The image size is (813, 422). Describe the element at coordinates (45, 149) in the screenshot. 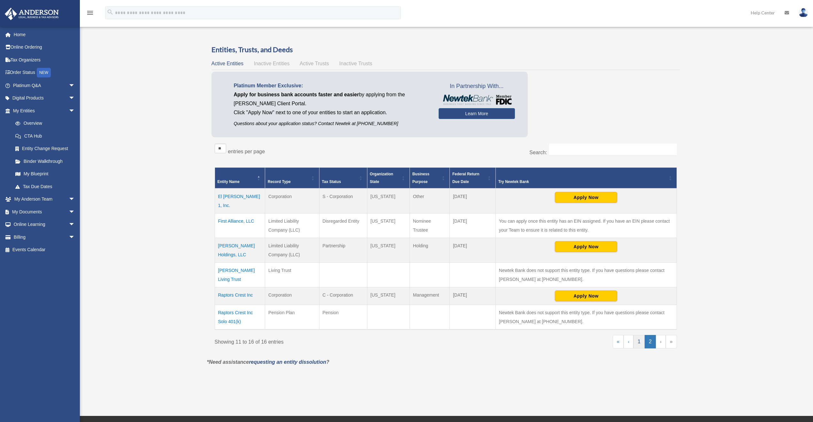

I see `a: Entity Change Request` at that location.